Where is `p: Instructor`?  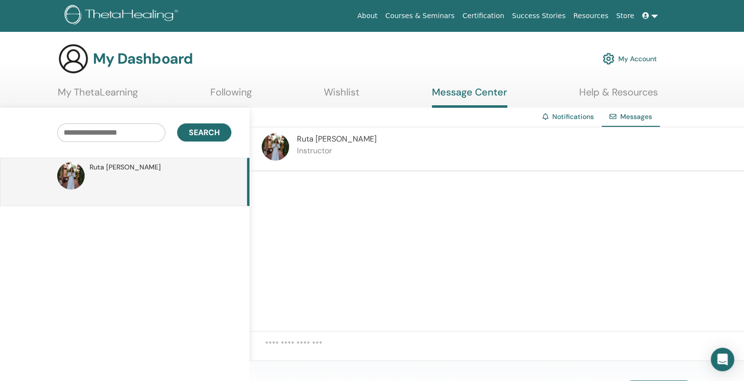
p: Instructor is located at coordinates (337, 151).